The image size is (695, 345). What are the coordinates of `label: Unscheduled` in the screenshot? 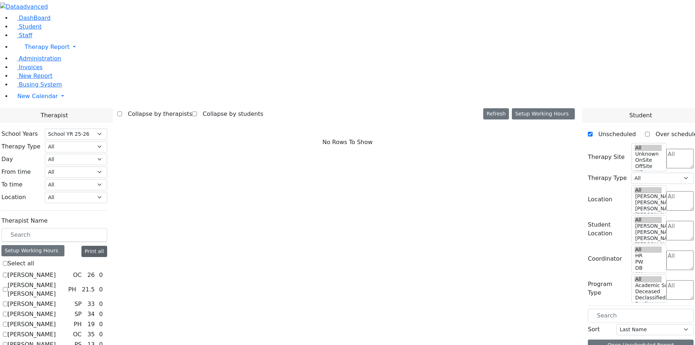 It's located at (614, 134).